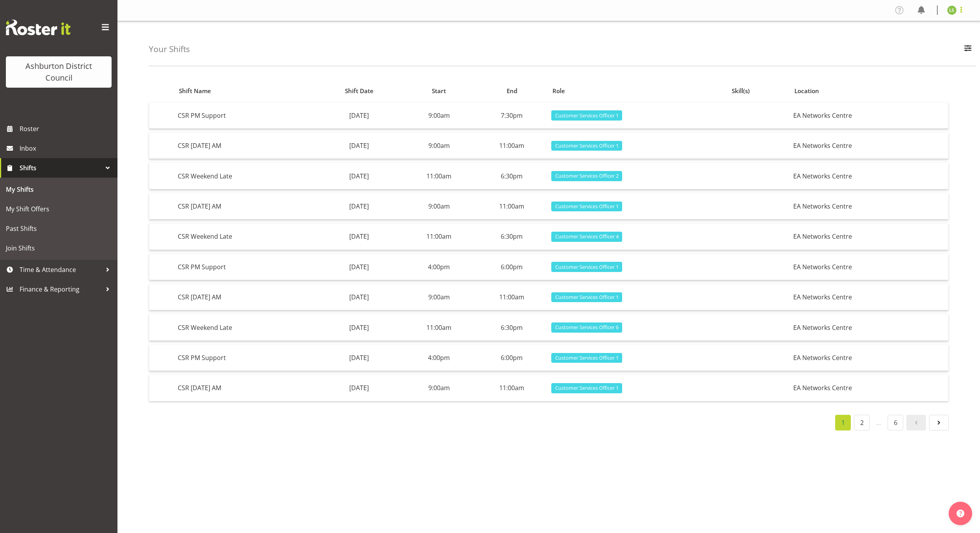 The image size is (980, 533). I want to click on span: Join Shifts, so click(59, 248).